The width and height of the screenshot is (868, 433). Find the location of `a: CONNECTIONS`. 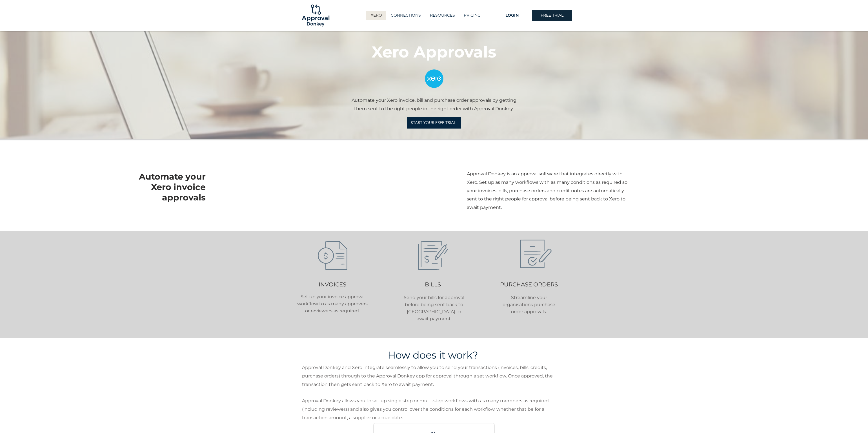

a: CONNECTIONS is located at coordinates (405, 15).